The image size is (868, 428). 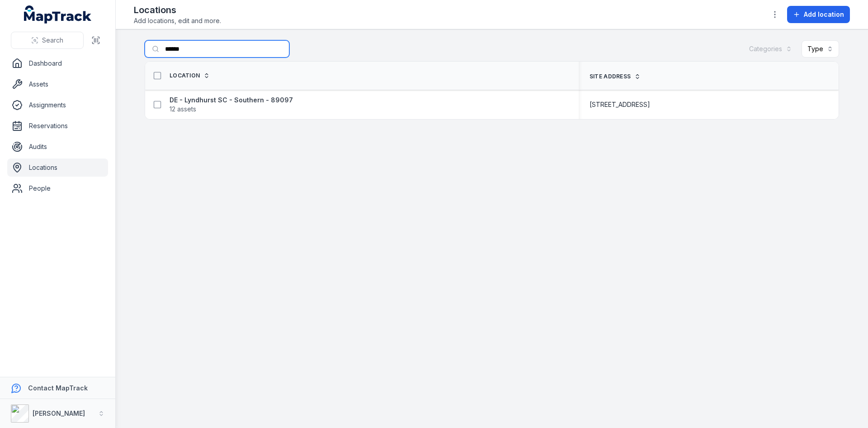 What do you see at coordinates (615, 77) in the screenshot?
I see `a: Site address` at bounding box center [615, 77].